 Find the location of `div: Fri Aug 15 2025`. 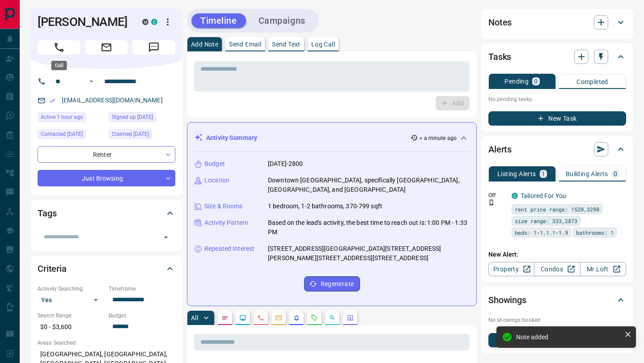

div: Fri Aug 15 2025 is located at coordinates (70, 136).